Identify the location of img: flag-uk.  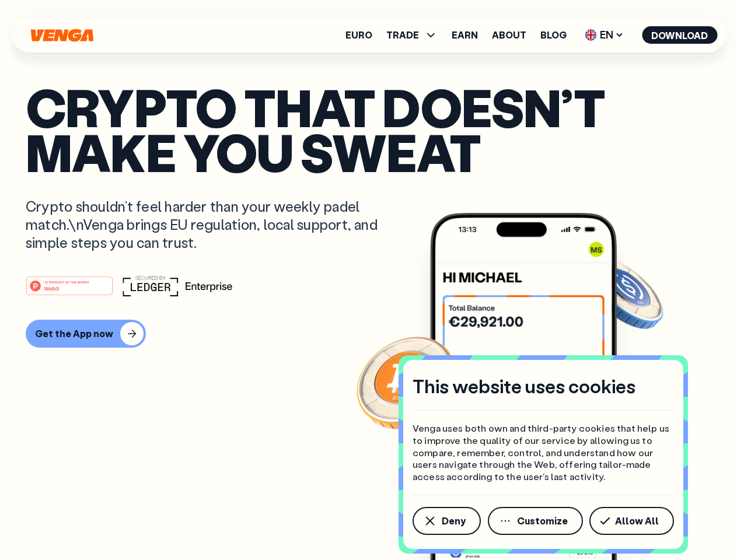
(590, 35).